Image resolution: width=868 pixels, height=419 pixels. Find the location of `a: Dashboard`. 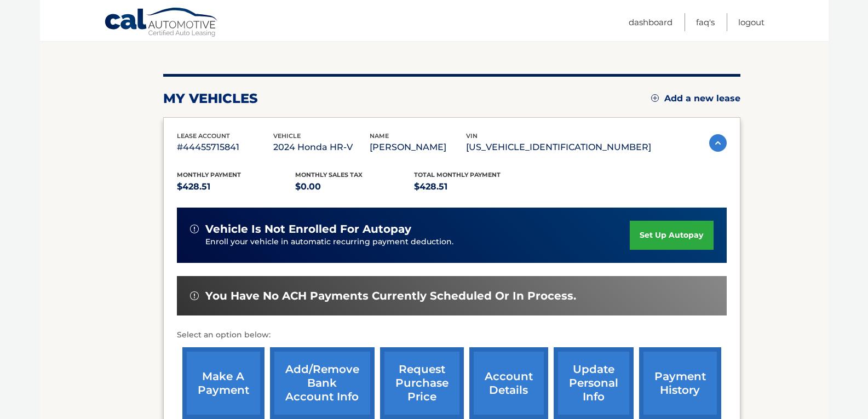

a: Dashboard is located at coordinates (651, 22).